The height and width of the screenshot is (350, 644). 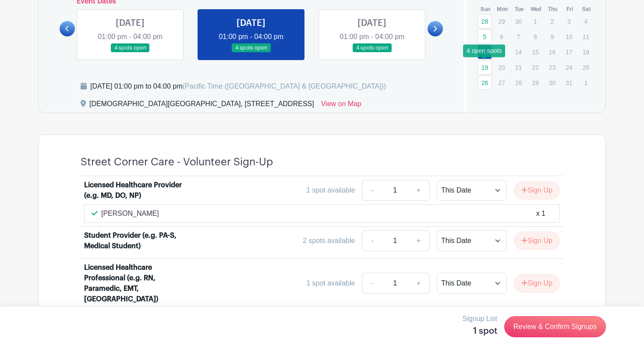 I want to click on p: 18, so click(x=585, y=52).